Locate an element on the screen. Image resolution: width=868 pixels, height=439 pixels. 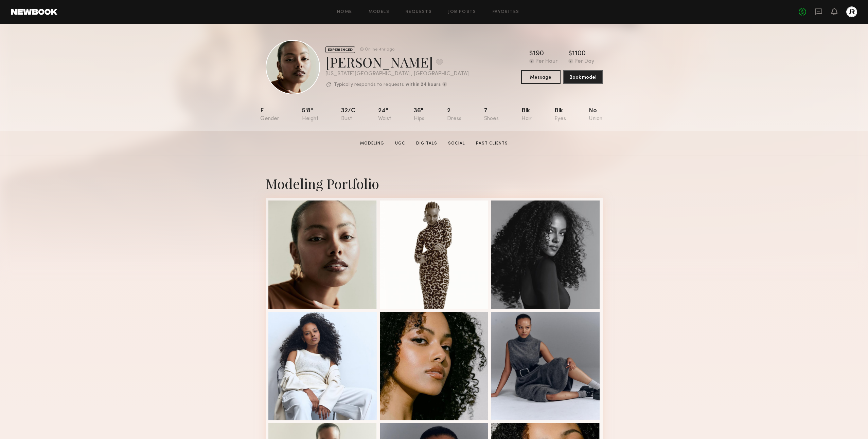
b: within 24 hours is located at coordinates (423, 84).